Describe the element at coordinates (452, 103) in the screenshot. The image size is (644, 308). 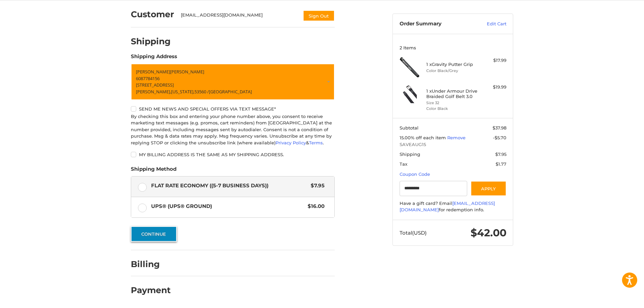
I see `li: Size 32` at that location.